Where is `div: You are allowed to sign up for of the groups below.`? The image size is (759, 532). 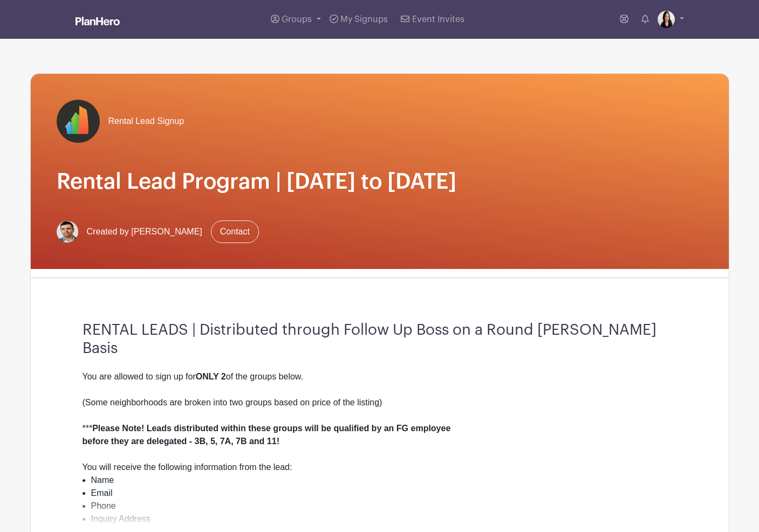
div: You are allowed to sign up for of the groups below. is located at coordinates (380, 377).